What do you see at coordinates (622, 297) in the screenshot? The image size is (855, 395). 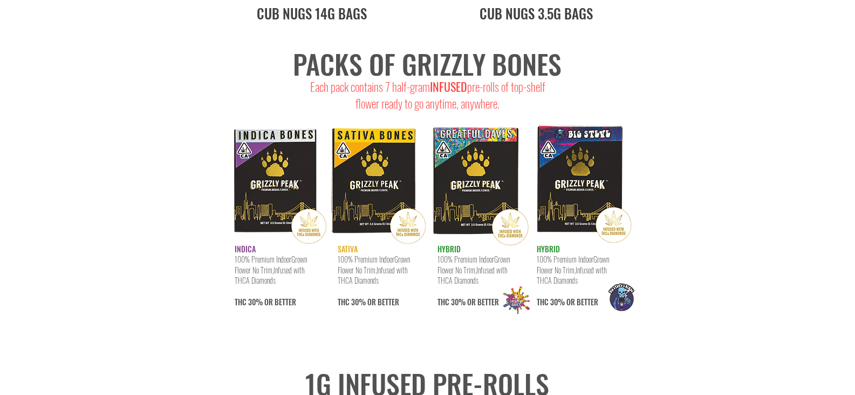 I see `img: BS-Logo.png` at bounding box center [622, 297].